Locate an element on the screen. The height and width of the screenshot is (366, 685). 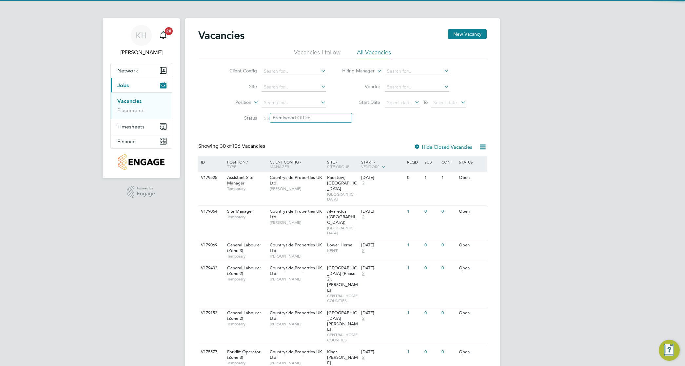
div: V179403 is located at coordinates (211, 268).